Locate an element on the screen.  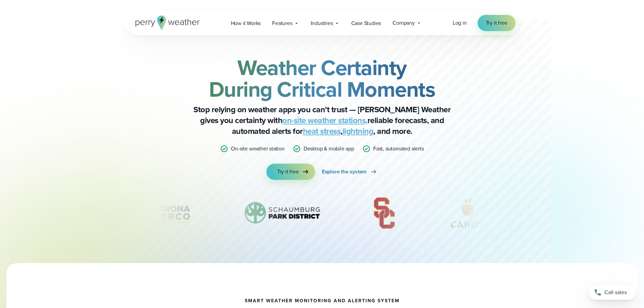
img: Schaumburg-Park-District-1.svg is located at coordinates (283, 213).